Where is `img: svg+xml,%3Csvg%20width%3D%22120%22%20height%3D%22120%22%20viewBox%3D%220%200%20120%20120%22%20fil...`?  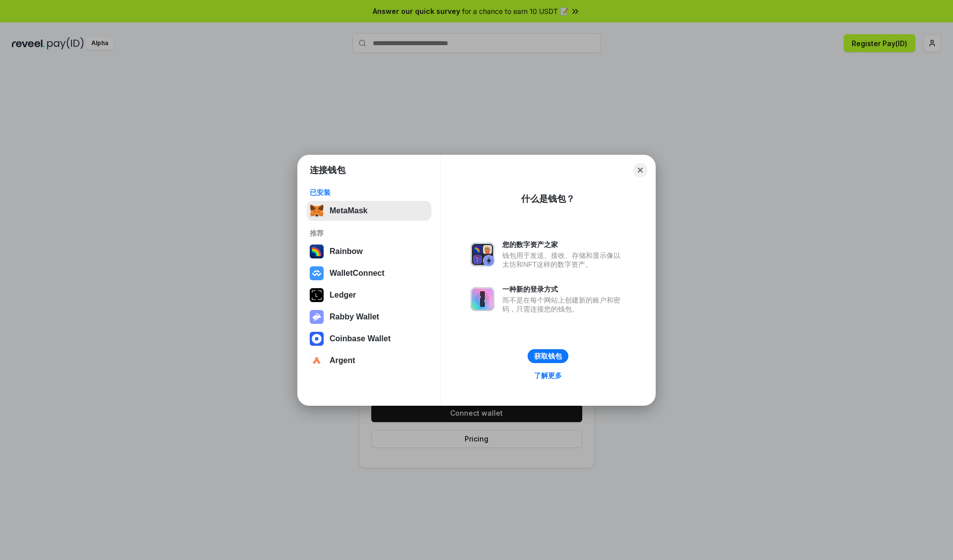 img: svg+xml,%3Csvg%20width%3D%22120%22%20height%3D%22120%22%20viewBox%3D%220%200%20120%20120%22%20fil... is located at coordinates (317, 251).